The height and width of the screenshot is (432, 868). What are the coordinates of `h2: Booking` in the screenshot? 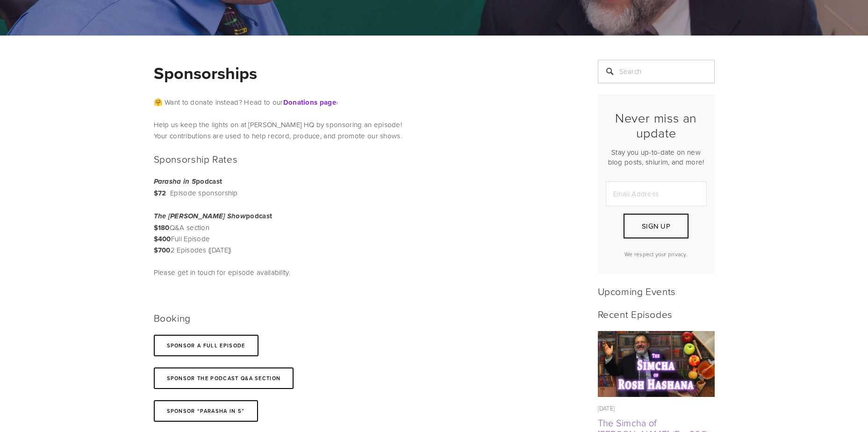 It's located at (237, 318).